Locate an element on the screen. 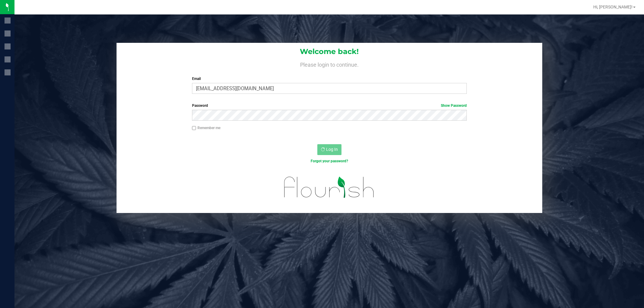 This screenshot has width=644, height=308. span: Password is located at coordinates (200, 105).